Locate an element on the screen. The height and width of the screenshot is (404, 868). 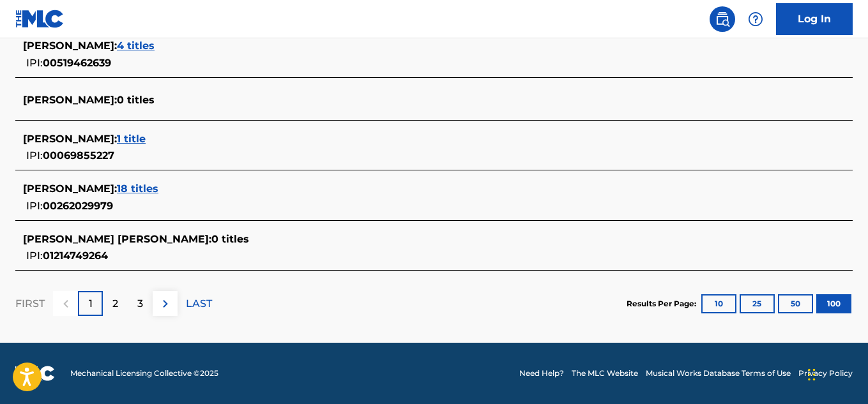
a: Musical Works Database Terms of Use is located at coordinates (717, 374).